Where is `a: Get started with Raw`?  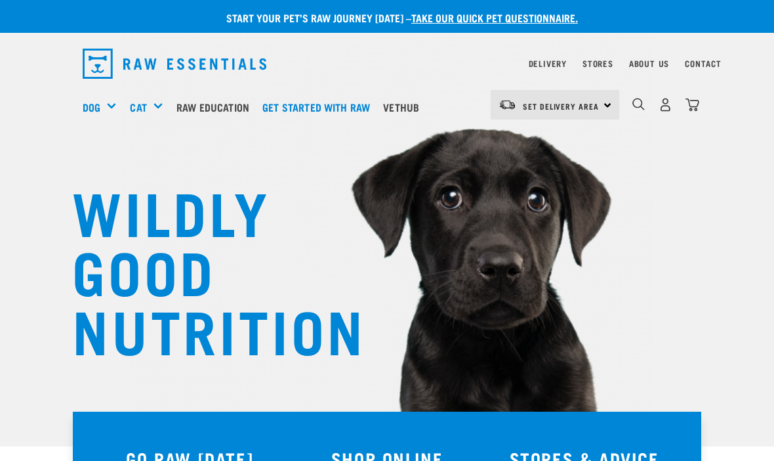 a: Get started with Raw is located at coordinates (319, 107).